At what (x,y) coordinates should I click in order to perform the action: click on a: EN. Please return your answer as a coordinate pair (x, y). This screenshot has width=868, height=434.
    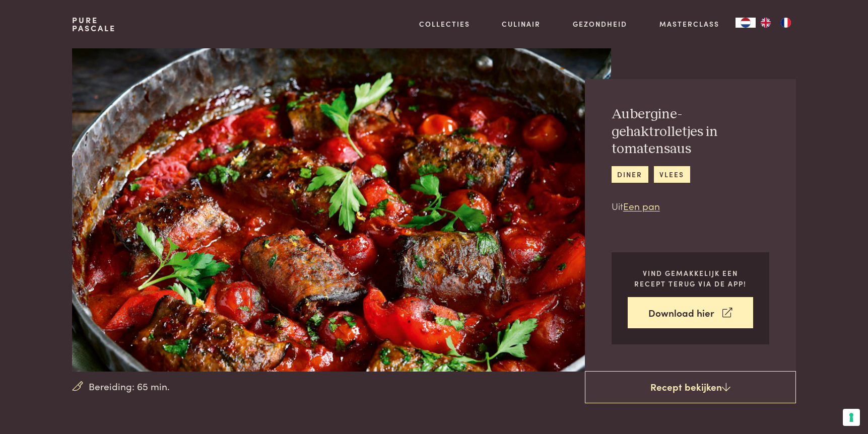
    Looking at the image, I should click on (766, 22).